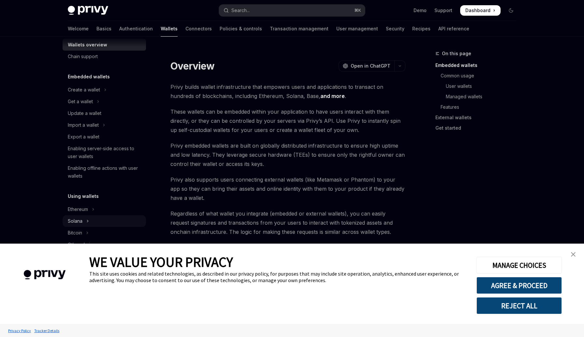  What do you see at coordinates (199, 29) in the screenshot?
I see `a: Connectors` at bounding box center [199, 29].